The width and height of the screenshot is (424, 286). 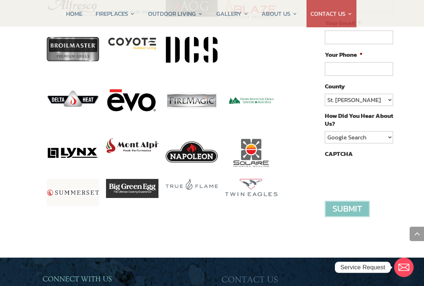 I want to click on a: summerset grills logo, so click(x=73, y=204).